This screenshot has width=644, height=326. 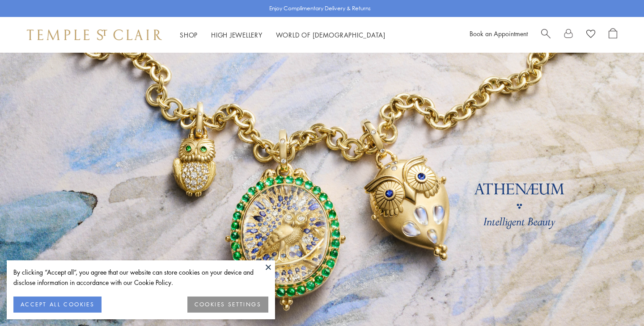 I want to click on a: ShopShop, so click(x=189, y=35).